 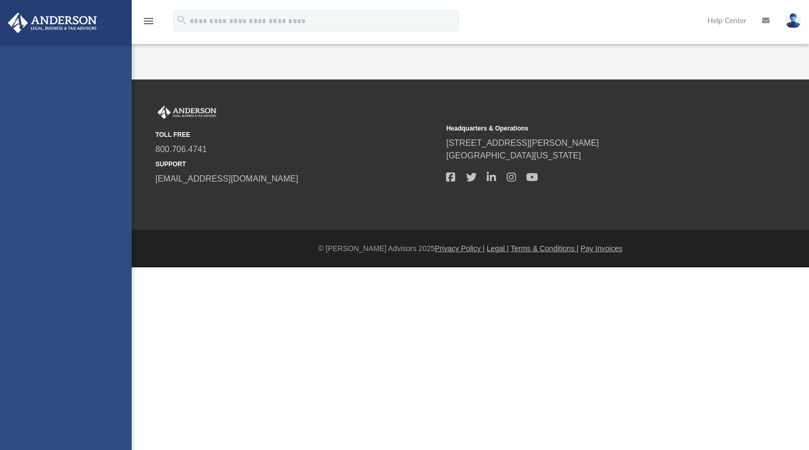 What do you see at coordinates (601, 249) in the screenshot?
I see `a: Pay Invoices` at bounding box center [601, 249].